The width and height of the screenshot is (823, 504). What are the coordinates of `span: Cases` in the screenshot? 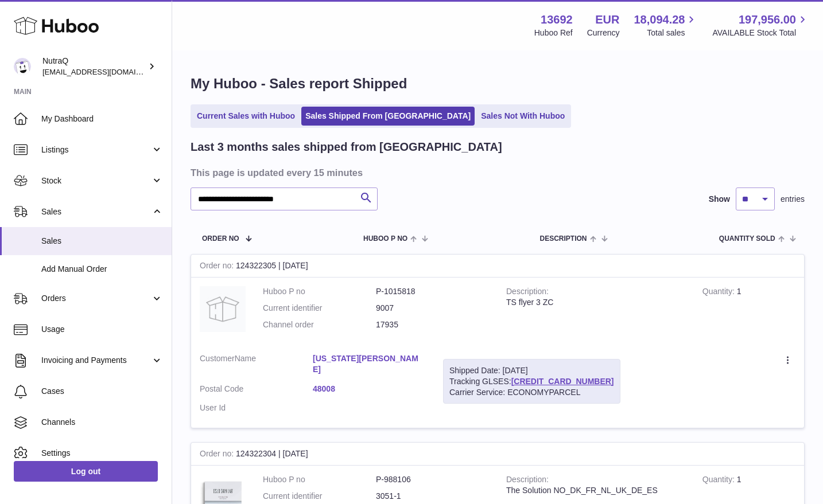 It's located at (102, 391).